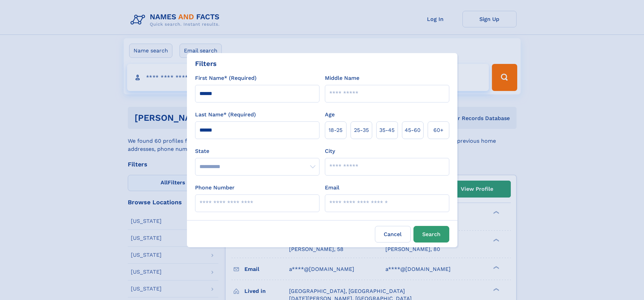  Describe the element at coordinates (342, 78) in the screenshot. I see `label: Middle Name` at that location.